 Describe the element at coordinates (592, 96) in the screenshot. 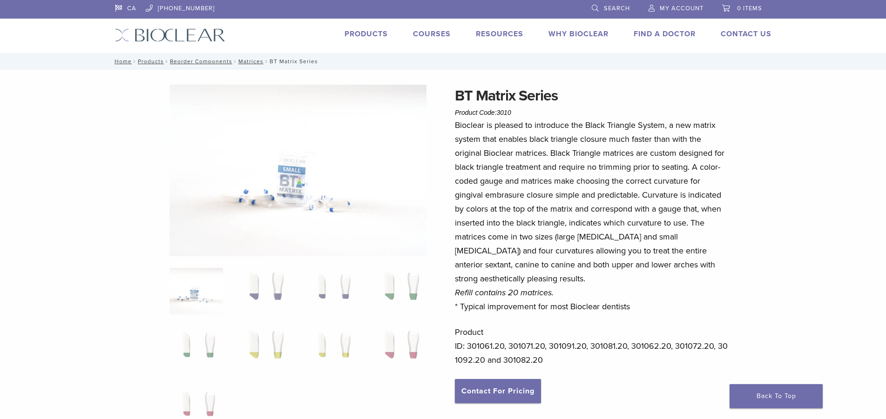

I see `h1: BT Matrix Series` at that location.